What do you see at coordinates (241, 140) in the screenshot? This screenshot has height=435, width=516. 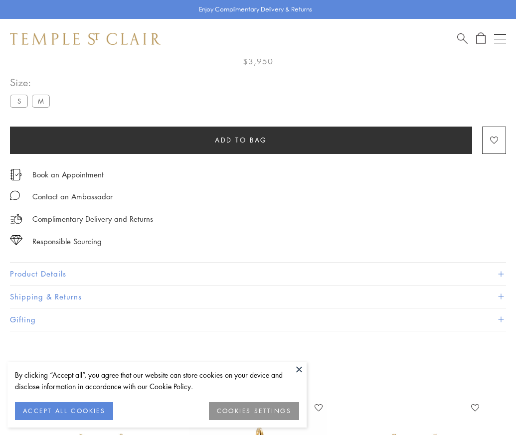 I see `button: Add to bag` at bounding box center [241, 140].